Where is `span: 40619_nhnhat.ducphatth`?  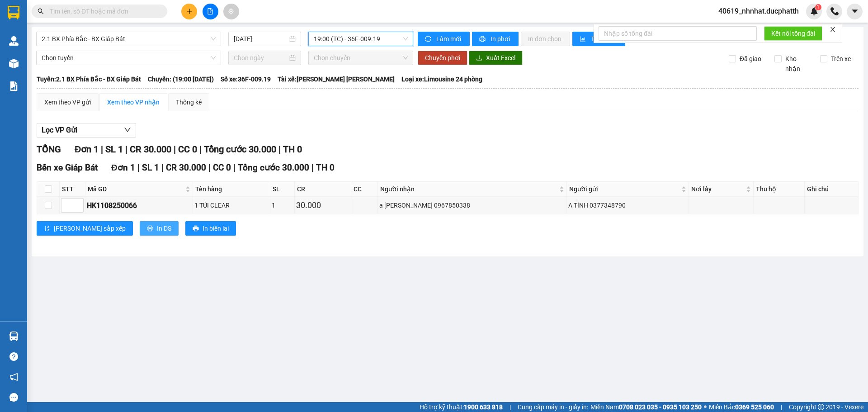
span: 40619_nhnhat.ducphatth is located at coordinates (759, 11).